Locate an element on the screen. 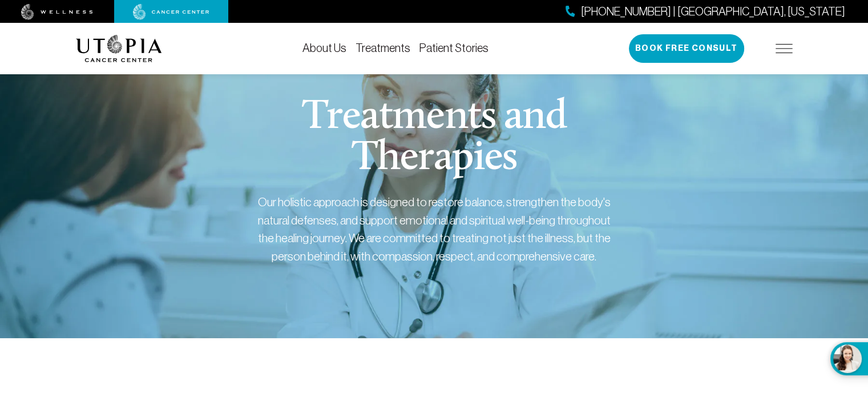 The image size is (868, 397). img: logo is located at coordinates (119, 49).